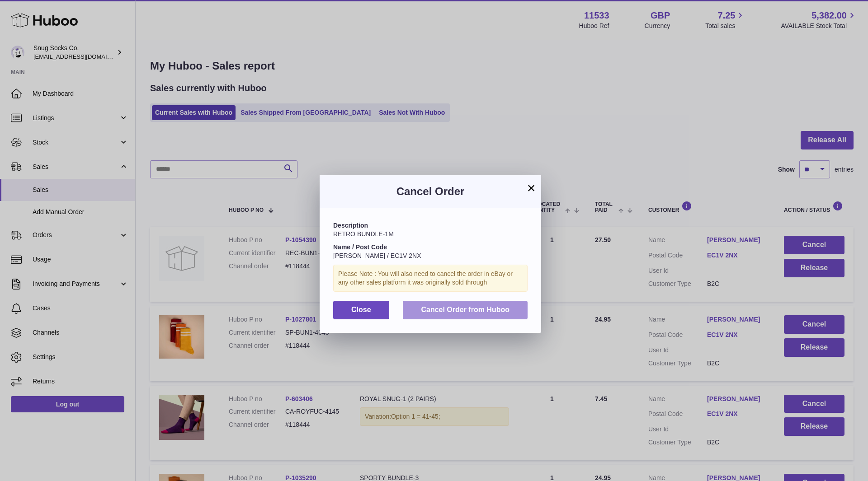  What do you see at coordinates (430, 191) in the screenshot?
I see `h3: Cancel Order` at bounding box center [430, 191].